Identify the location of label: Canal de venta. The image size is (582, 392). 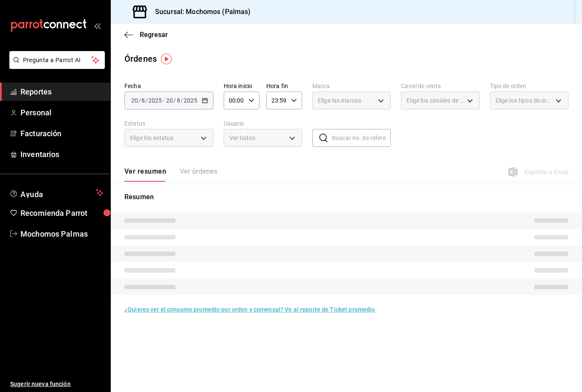
(440, 86).